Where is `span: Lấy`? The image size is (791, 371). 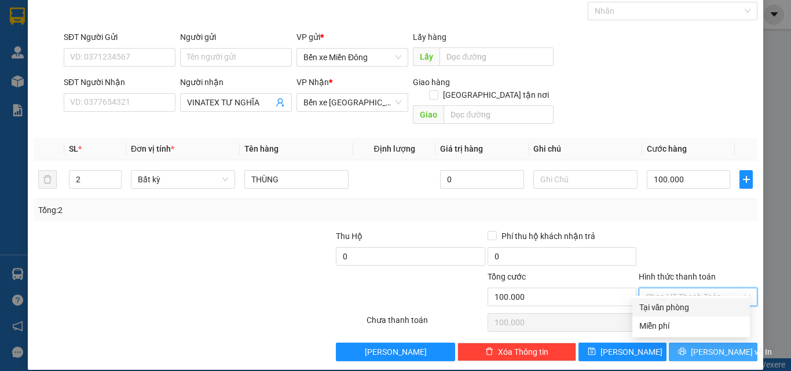
span: Lấy is located at coordinates (426, 57).